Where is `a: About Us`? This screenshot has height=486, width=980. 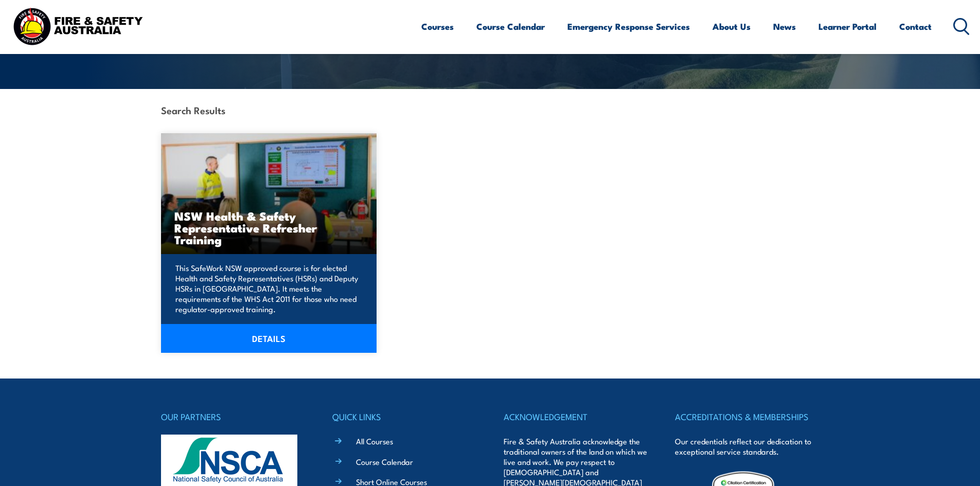
a: About Us is located at coordinates (732, 26).